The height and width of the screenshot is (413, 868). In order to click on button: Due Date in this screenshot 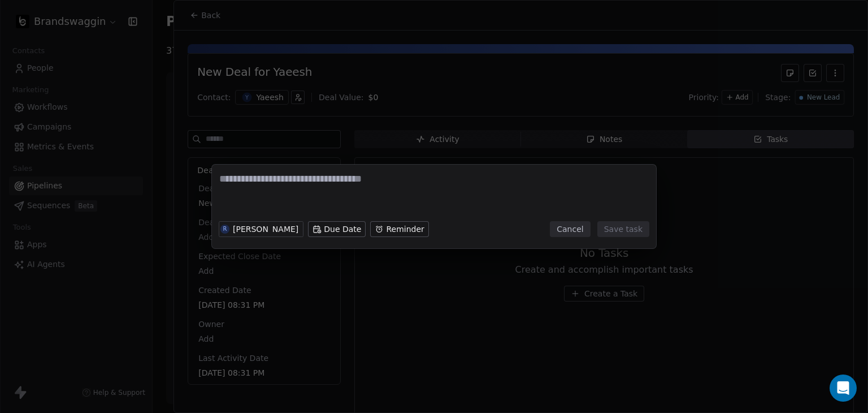, I will do `click(337, 229)`.